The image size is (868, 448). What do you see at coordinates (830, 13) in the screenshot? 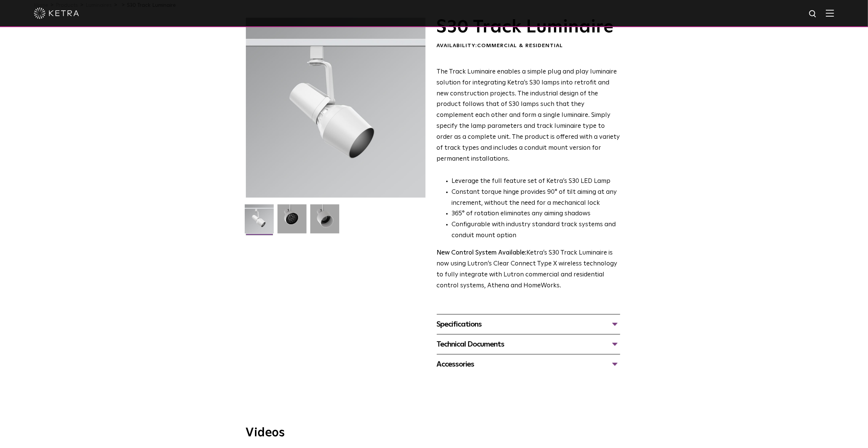
I see `img: Hamburger%20Nav.svg` at bounding box center [830, 13].